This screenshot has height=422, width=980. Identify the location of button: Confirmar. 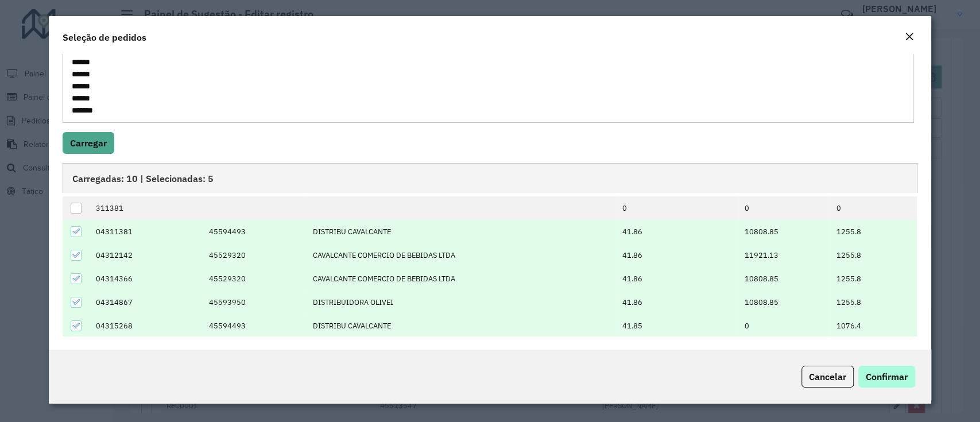
(887, 376).